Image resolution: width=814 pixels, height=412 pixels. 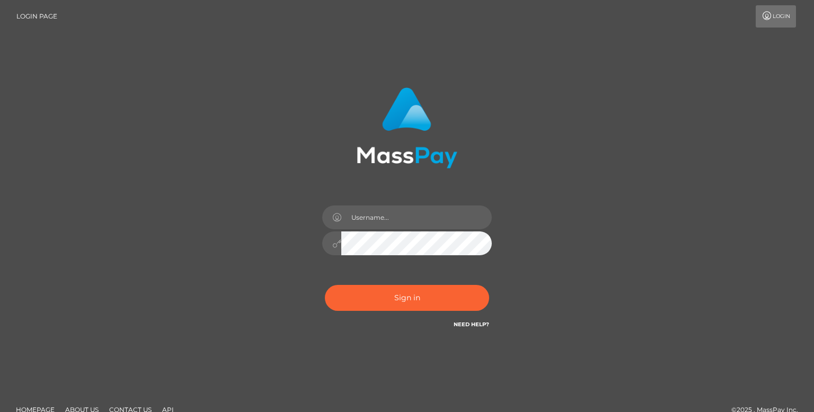 I want to click on button: Sign in, so click(x=407, y=298).